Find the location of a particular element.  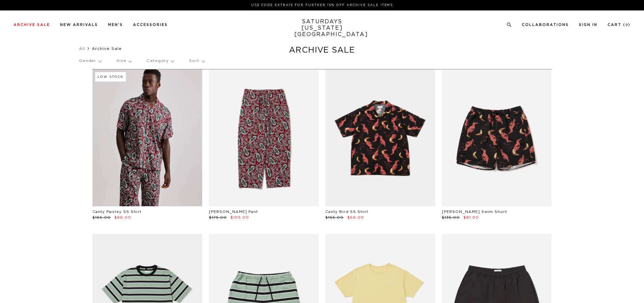

a: Sign In is located at coordinates (588, 25).